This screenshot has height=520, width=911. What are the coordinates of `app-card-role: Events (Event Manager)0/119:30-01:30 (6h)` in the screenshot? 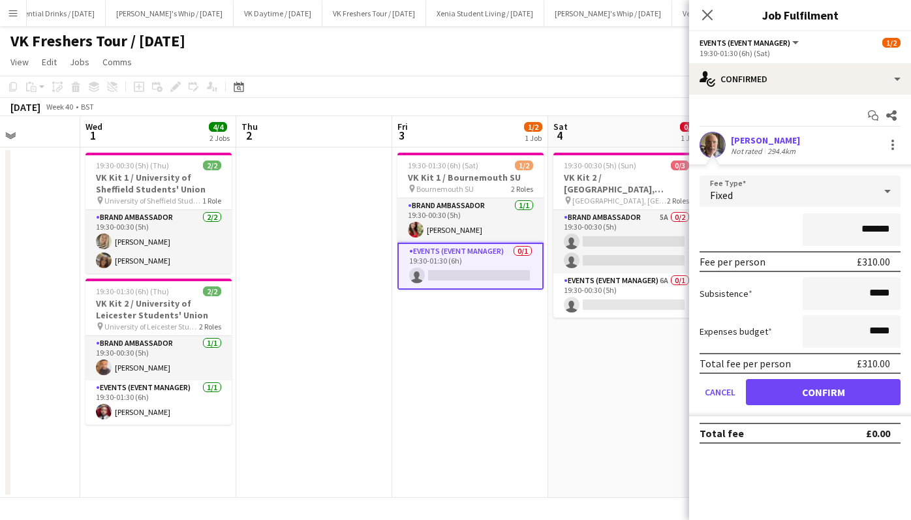 It's located at (470, 266).